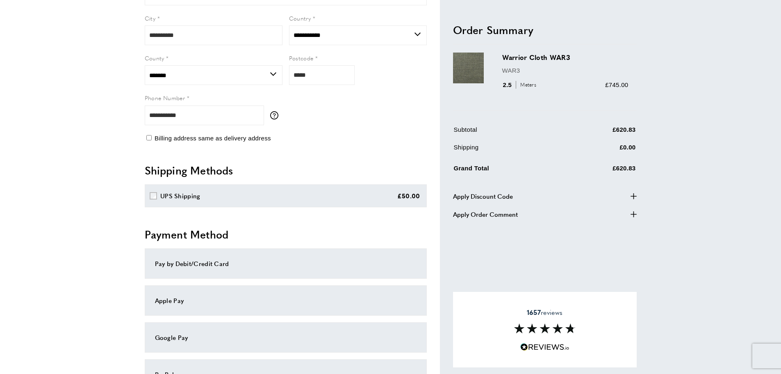 This screenshot has width=781, height=374. I want to click on div: £50.00, so click(409, 196).